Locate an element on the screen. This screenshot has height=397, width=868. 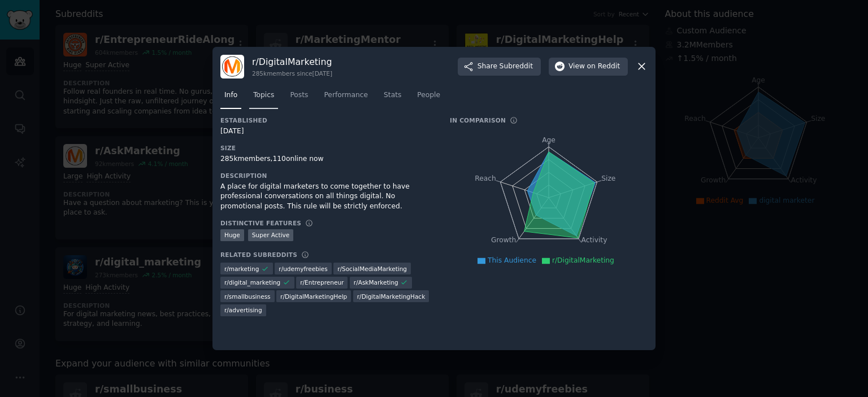
span: r/ DigitalMarketingHelp is located at coordinates (314, 296).